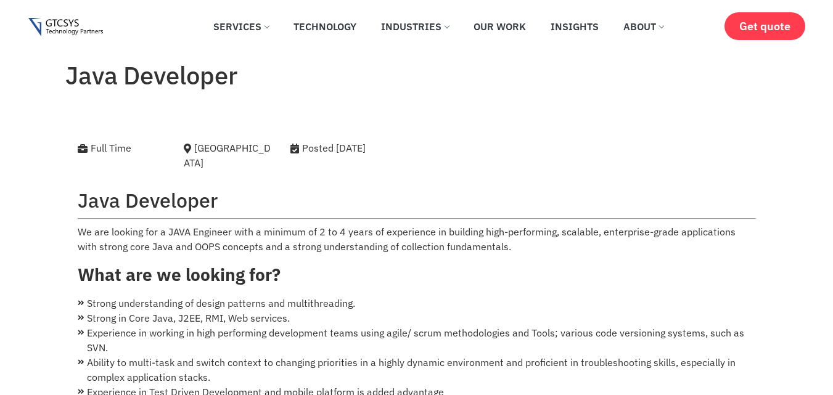 The image size is (833, 395). What do you see at coordinates (764, 26) in the screenshot?
I see `a: Get quote` at bounding box center [764, 26].